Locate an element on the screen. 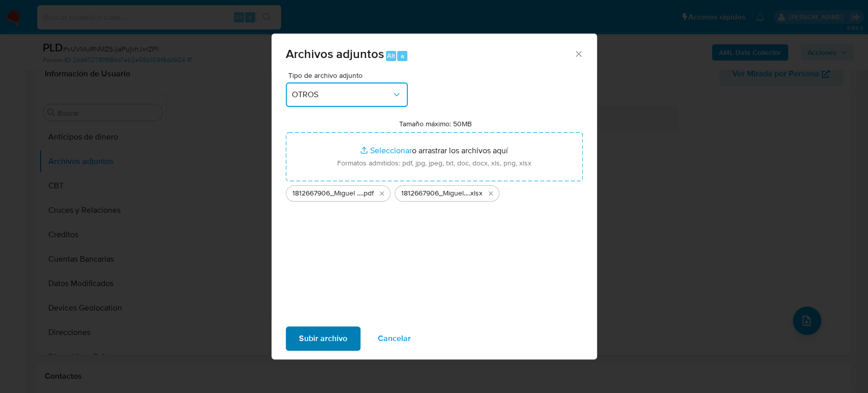  span: Alt is located at coordinates (391, 55).